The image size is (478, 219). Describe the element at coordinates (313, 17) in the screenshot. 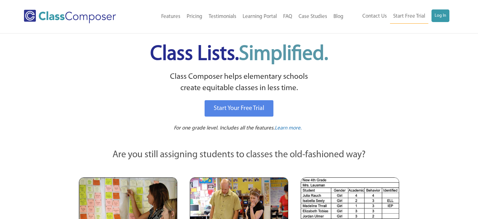

I see `a: Case Studies` at that location.